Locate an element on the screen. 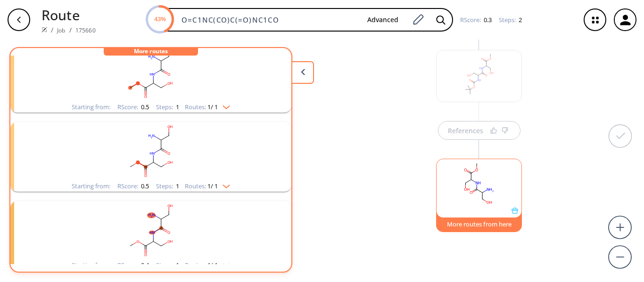 The image size is (644, 282). span: 0.3 is located at coordinates (487, 20).